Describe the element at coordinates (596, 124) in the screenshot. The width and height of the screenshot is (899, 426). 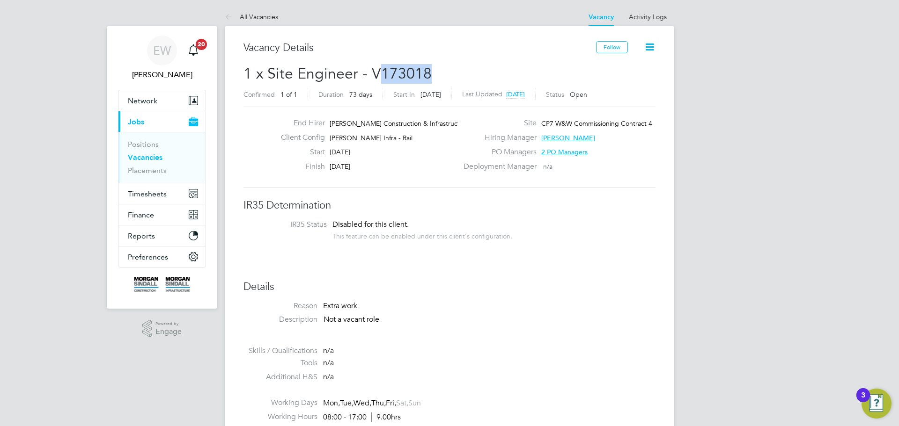
I see `span: CP7 W&W Commissioning Contract 4` at that location.